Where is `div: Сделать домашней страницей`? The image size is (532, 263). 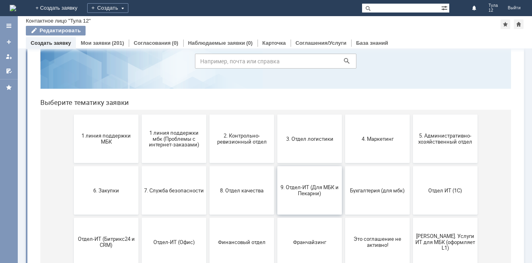
div: Сделать домашней страницей is located at coordinates (519, 24).